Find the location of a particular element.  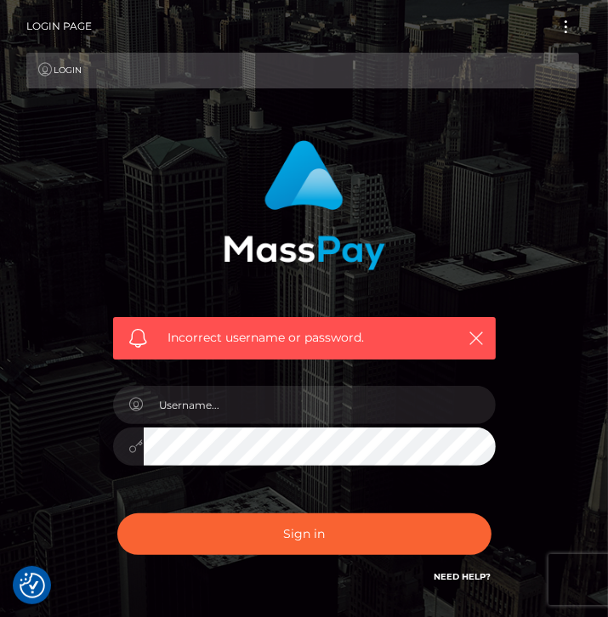

img: Revisit consent button is located at coordinates (32, 586).